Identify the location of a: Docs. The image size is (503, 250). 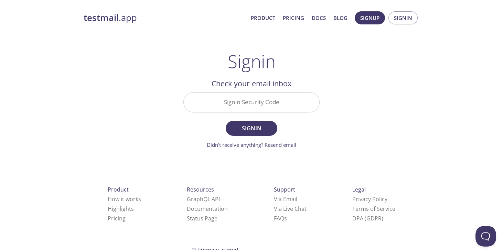
(318, 18).